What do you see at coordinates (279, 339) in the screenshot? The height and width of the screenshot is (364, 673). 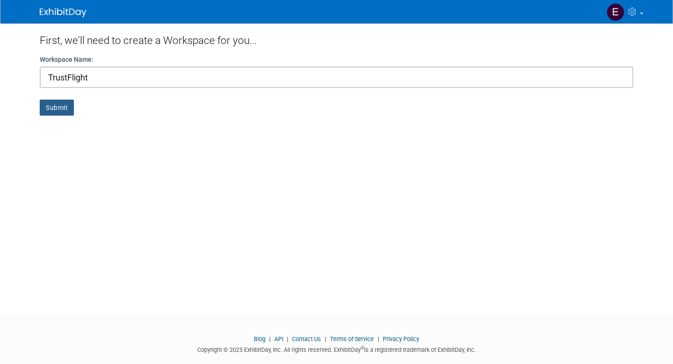 I see `a: API` at bounding box center [279, 339].